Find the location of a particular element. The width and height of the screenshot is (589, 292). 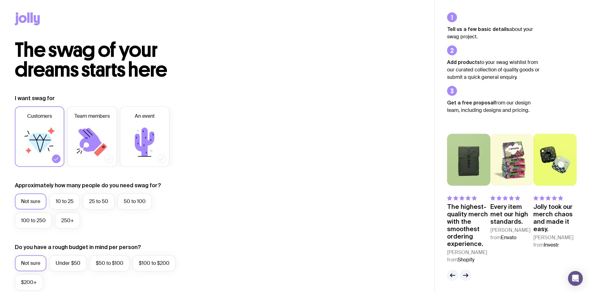

label: Do you have a rough budget in mind per person? is located at coordinates (78, 247).